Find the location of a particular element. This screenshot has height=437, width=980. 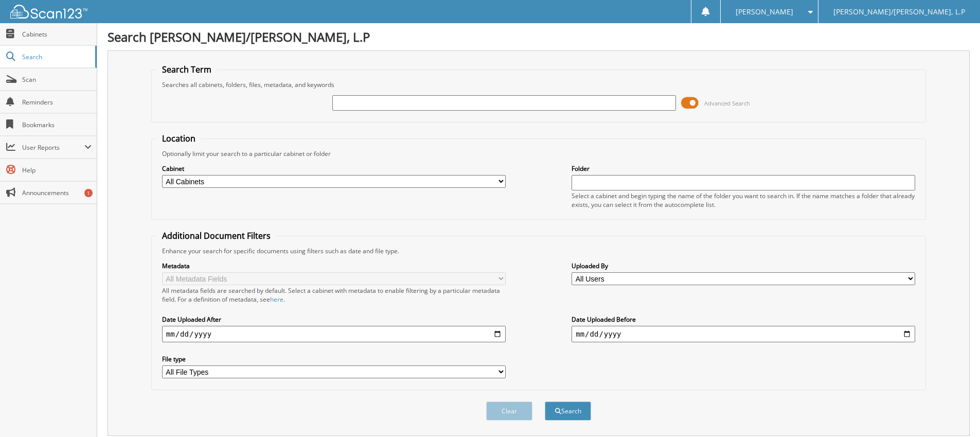

label: Folder is located at coordinates (743, 168).